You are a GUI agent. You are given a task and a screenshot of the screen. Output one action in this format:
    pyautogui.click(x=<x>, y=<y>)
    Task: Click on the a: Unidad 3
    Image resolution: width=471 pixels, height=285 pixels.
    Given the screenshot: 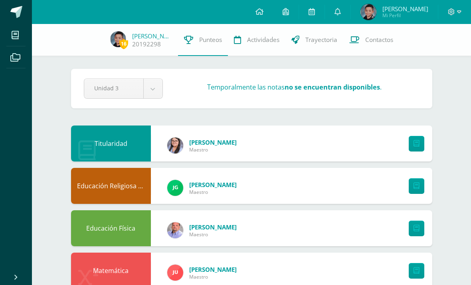 What is the action you would take?
    pyautogui.click(x=123, y=88)
    